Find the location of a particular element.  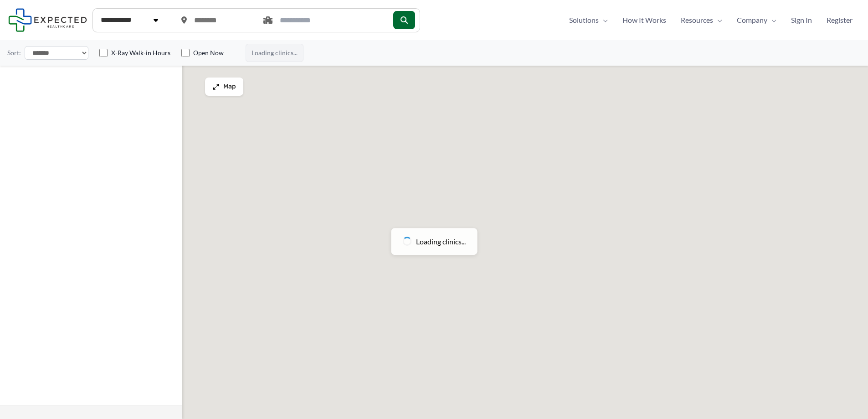

span: Sign In is located at coordinates (802, 20).